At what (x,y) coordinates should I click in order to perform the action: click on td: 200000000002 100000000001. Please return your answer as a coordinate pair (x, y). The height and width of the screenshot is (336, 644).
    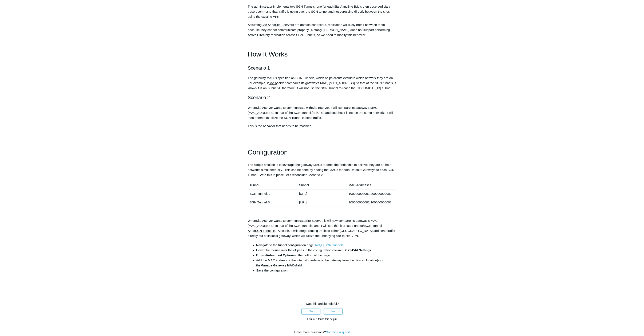
    Looking at the image, I should click on (372, 202).